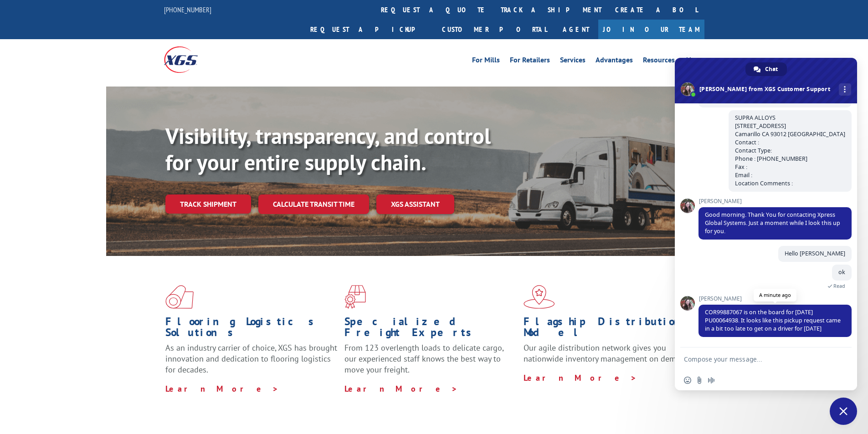 Image resolution: width=868 pixels, height=434 pixels. I want to click on a: Resources, so click(659, 61).